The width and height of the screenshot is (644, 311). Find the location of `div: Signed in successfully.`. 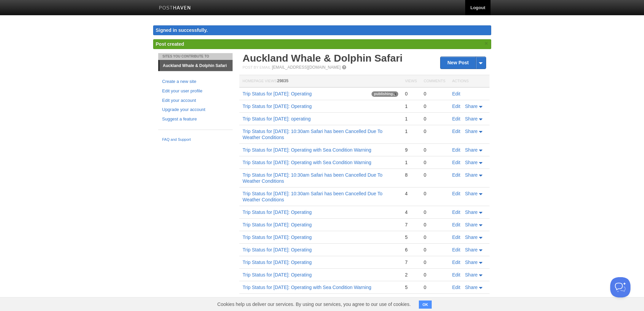

div: Signed in successfully. is located at coordinates (322, 30).